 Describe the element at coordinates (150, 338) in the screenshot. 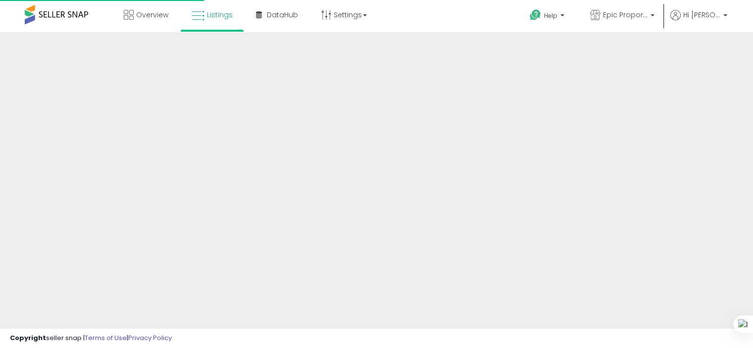

I see `a: Privacy Policy` at that location.